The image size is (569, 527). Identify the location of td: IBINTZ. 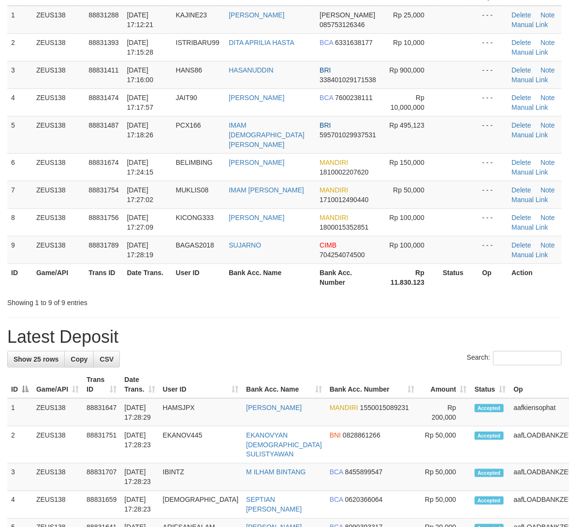
(201, 477).